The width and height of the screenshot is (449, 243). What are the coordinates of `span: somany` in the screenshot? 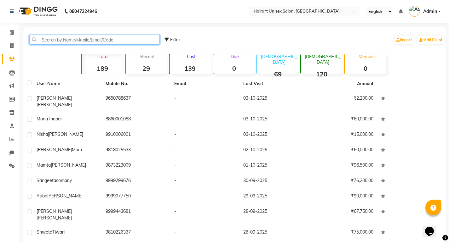 It's located at (64, 181).